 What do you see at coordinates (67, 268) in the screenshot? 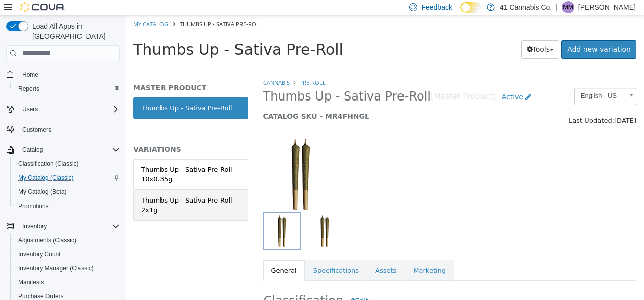
I see `button: Inventory Manager (Classic)` at bounding box center [67, 268].